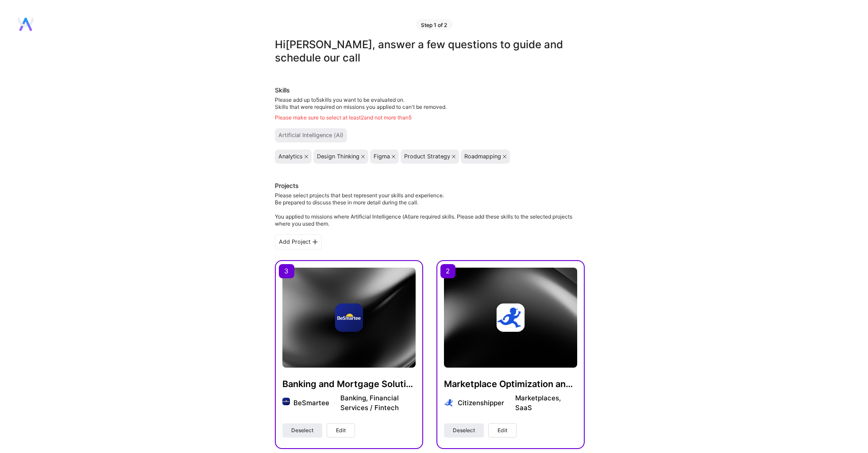  What do you see at coordinates (298, 242) in the screenshot?
I see `div: Add Project` at bounding box center [298, 242].